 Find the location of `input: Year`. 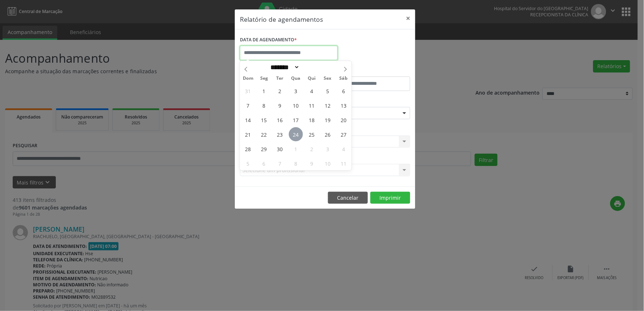

input: Year is located at coordinates (311, 67).